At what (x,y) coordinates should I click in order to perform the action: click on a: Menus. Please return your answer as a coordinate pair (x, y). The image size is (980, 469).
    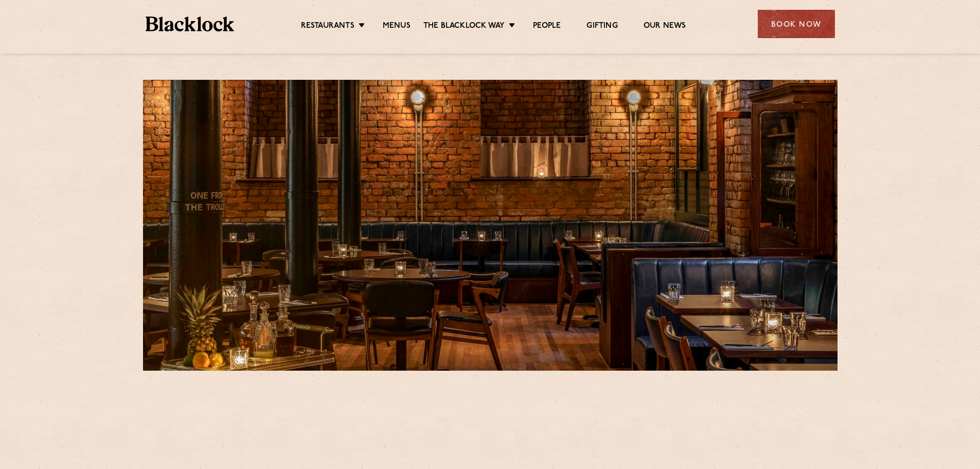
    Looking at the image, I should click on (397, 26).